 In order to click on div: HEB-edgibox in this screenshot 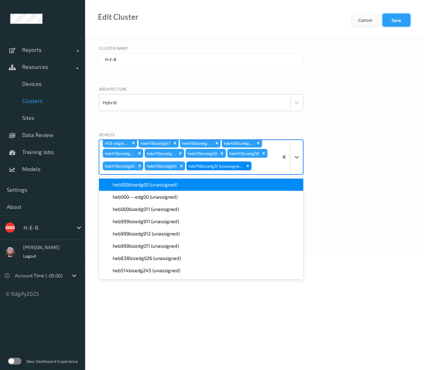, I will do `click(116, 143)`.